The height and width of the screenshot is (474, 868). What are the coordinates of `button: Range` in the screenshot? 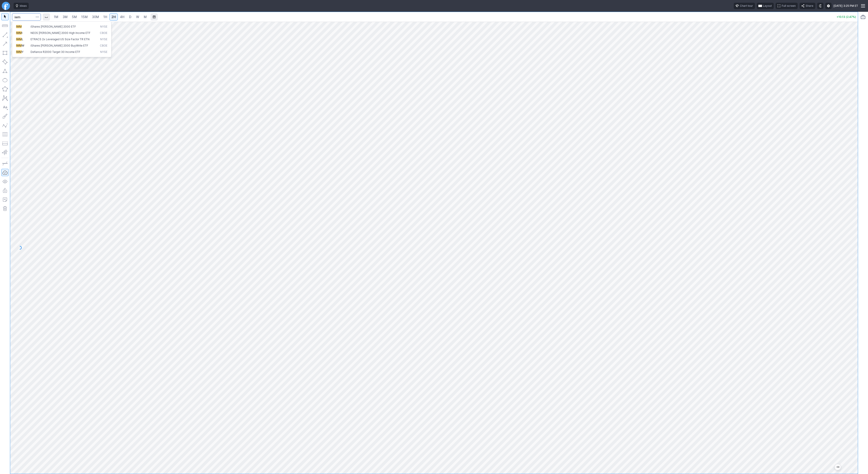 It's located at (154, 17).